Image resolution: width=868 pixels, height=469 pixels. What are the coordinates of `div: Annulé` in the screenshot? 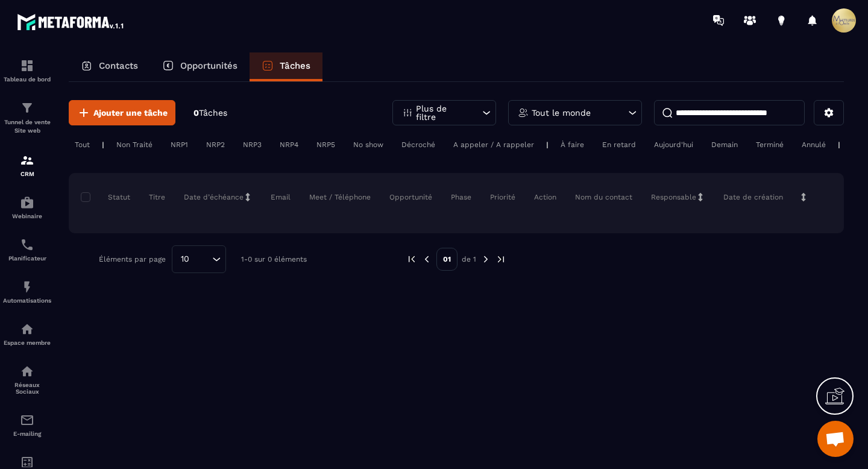 It's located at (813, 145).